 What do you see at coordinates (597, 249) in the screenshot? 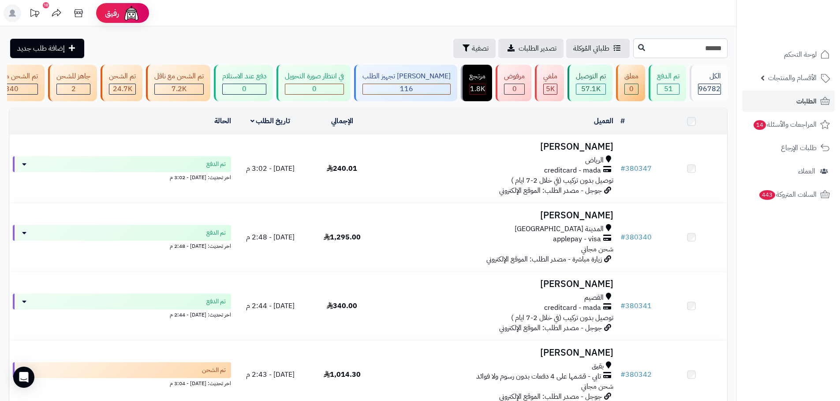
I see `span: شحن مجاني` at bounding box center [597, 249].